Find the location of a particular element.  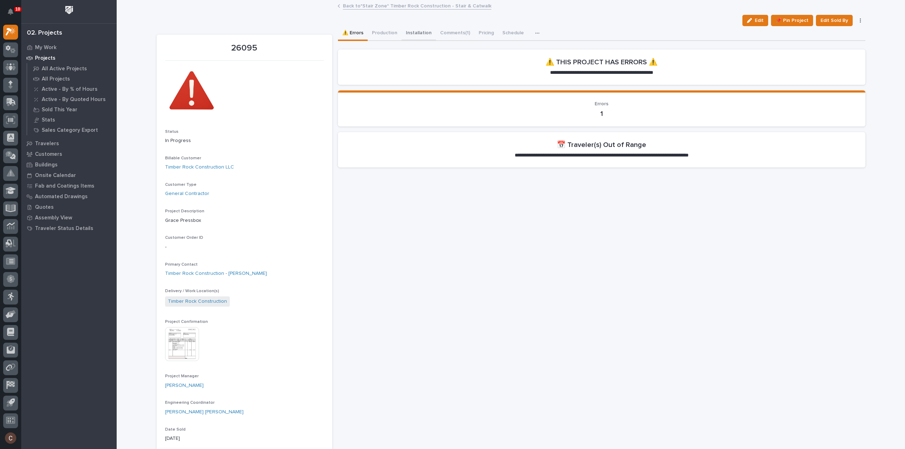

p: 1 is located at coordinates (602, 114).